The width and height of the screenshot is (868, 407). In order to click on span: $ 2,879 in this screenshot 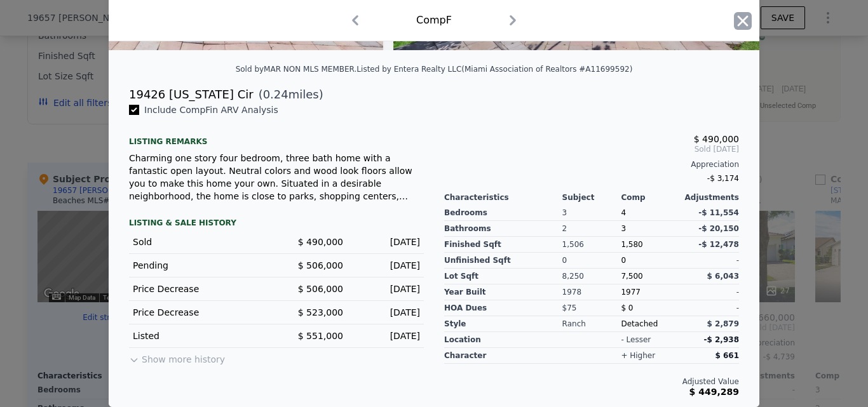, I will do `click(723, 324)`.